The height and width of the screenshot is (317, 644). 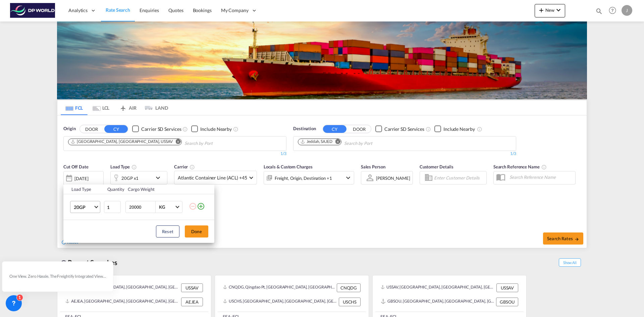 I want to click on div: Cargo Weight, so click(x=156, y=190).